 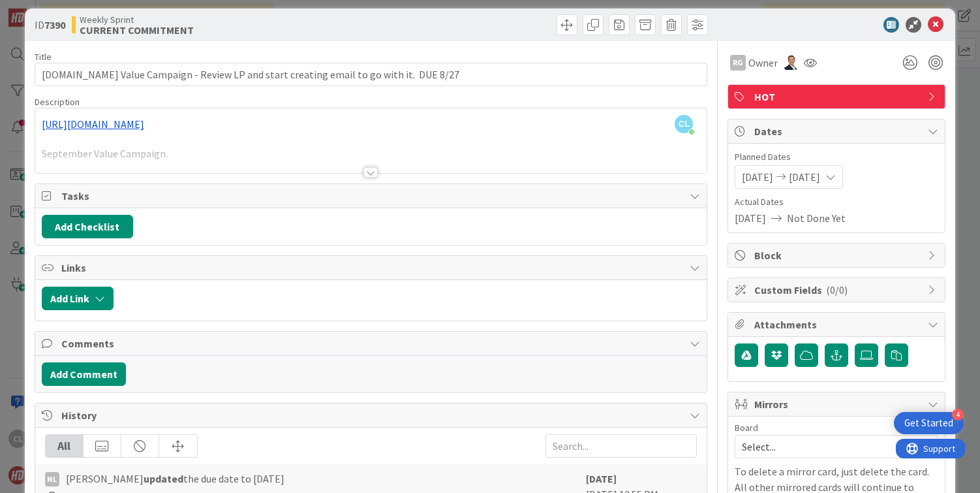 What do you see at coordinates (77, 299) in the screenshot?
I see `button: Add Link` at bounding box center [77, 299].